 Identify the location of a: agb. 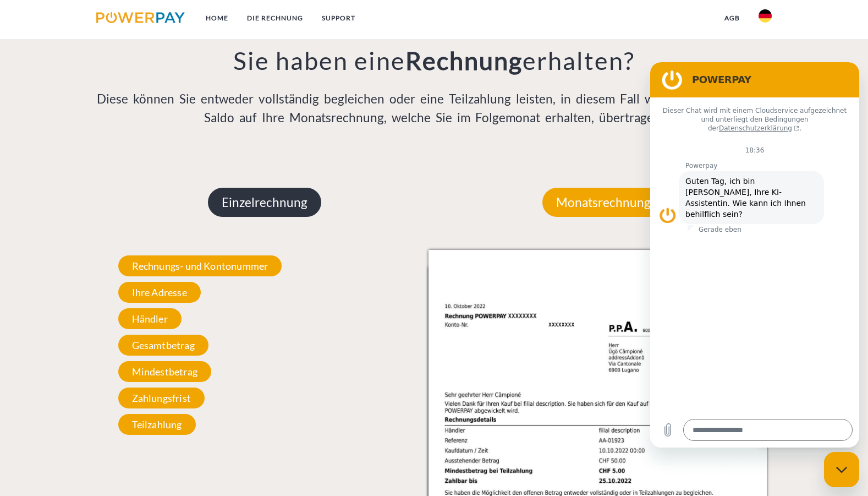
(732, 18).